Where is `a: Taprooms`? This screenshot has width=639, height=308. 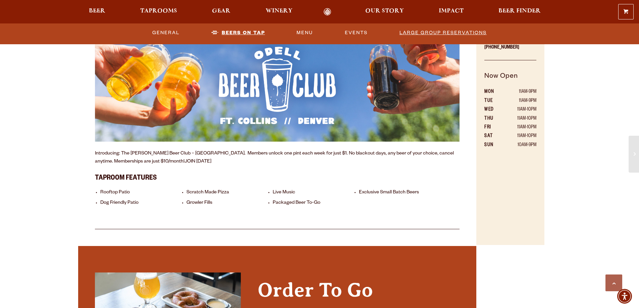 a: Taprooms is located at coordinates (159, 12).